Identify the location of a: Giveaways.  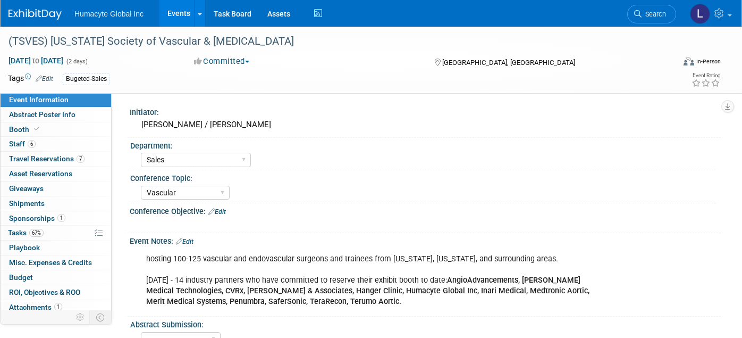
(56, 188).